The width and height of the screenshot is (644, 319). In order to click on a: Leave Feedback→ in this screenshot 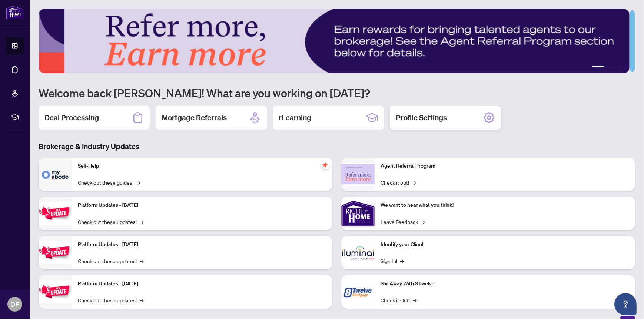, I will do `click(402, 222)`.